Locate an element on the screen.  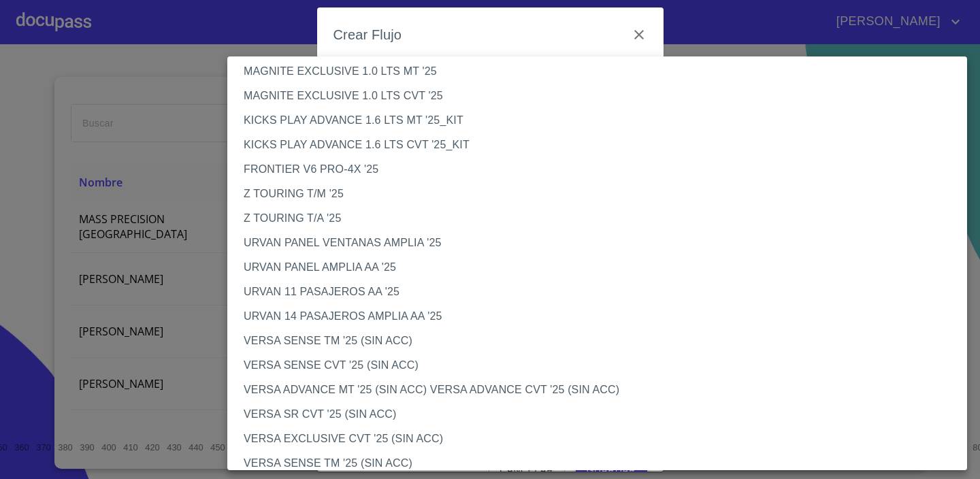
li: URVAN PANEL AMPLIA AA '25 is located at coordinates (597, 267).